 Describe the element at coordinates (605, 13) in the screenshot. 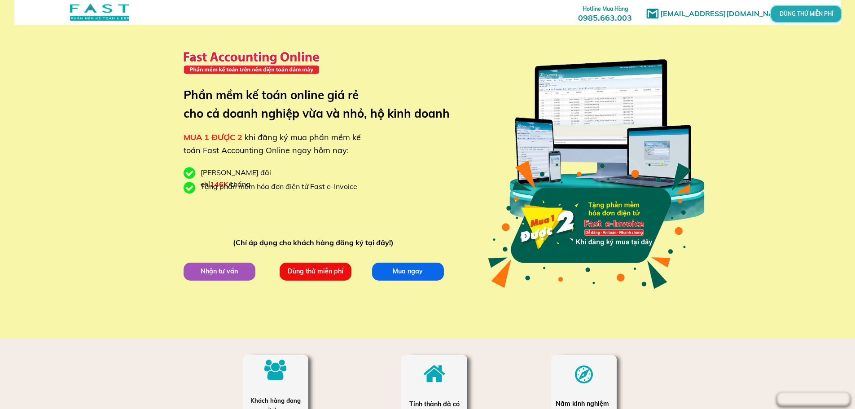

I see `h3: 0985.663.003` at that location.